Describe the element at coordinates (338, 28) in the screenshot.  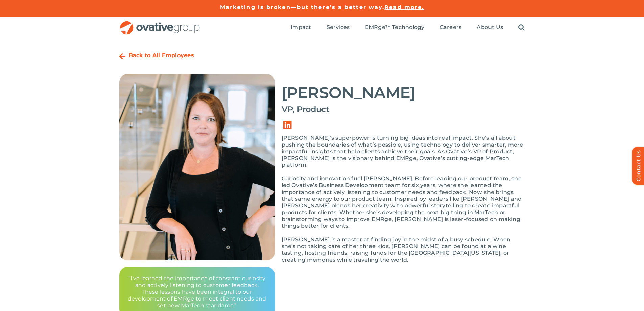
I see `span: Services` at that location.